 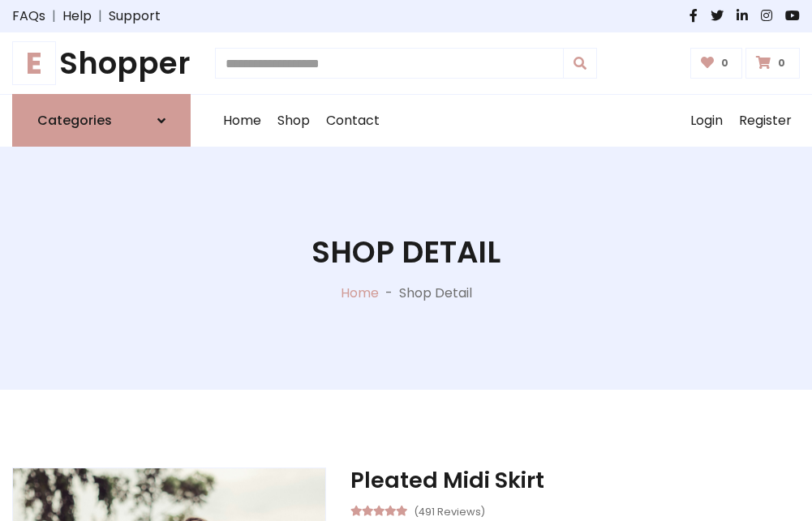 What do you see at coordinates (101, 63) in the screenshot?
I see `h1: Shopper` at bounding box center [101, 63].